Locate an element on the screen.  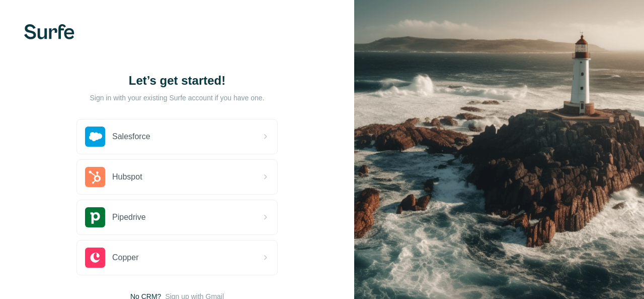
img: copper's logo is located at coordinates (95, 257).